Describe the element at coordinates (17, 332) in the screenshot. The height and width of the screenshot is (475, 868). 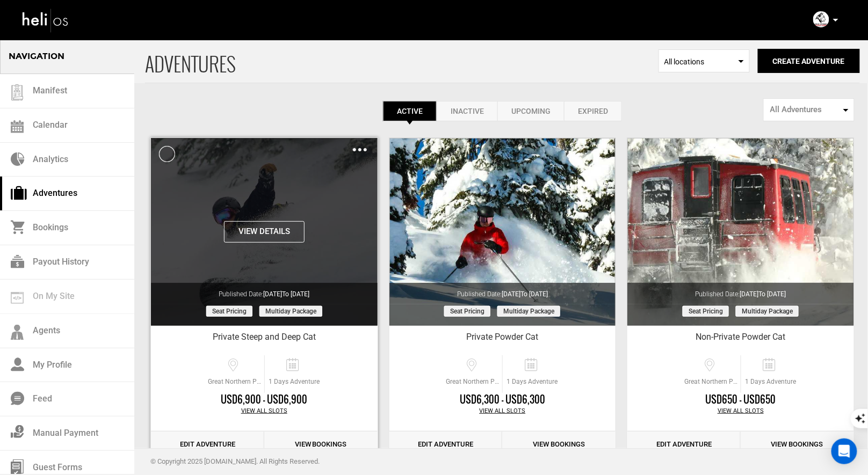
I see `img: agents-icon.svg` at that location.